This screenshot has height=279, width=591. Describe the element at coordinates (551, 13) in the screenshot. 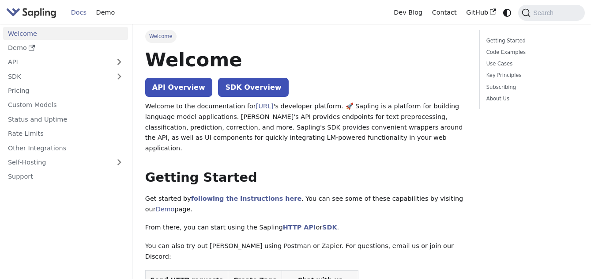

I see `button: Search (Command+K)` at that location.